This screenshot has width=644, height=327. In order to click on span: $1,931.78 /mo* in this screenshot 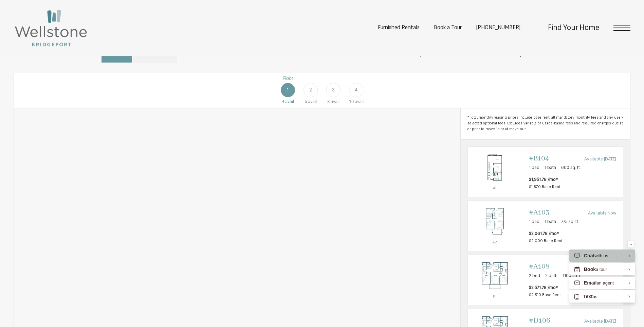, I will do `click(544, 180)`.